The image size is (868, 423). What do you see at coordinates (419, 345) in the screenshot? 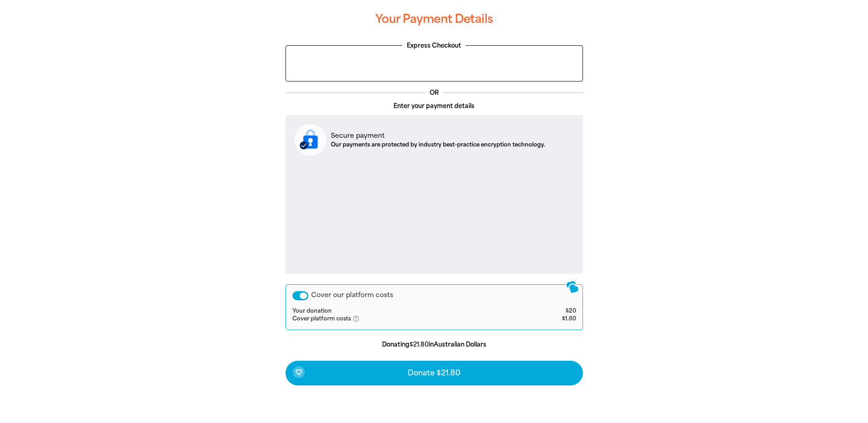
I see `b: $21.80` at bounding box center [419, 345].